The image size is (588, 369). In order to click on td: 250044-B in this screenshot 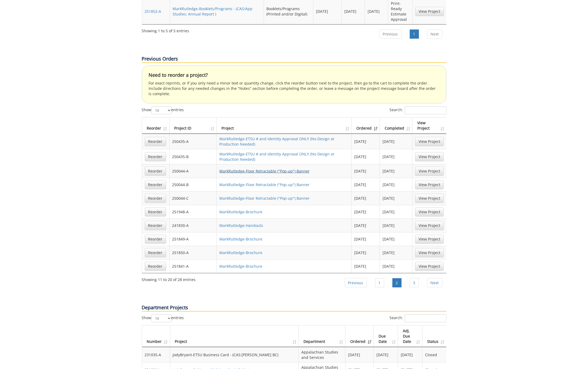, I will do `click(193, 184)`.